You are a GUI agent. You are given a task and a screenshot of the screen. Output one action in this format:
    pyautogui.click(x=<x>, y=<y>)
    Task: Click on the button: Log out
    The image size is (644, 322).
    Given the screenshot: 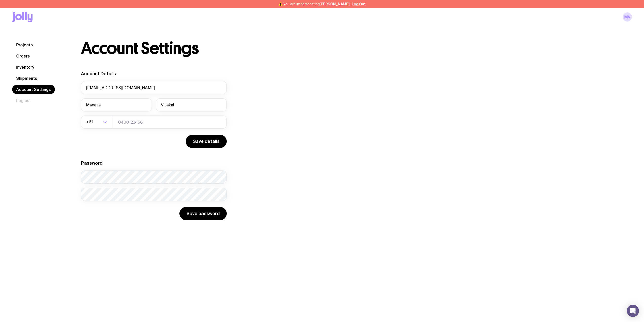 What is the action you would take?
    pyautogui.click(x=24, y=100)
    